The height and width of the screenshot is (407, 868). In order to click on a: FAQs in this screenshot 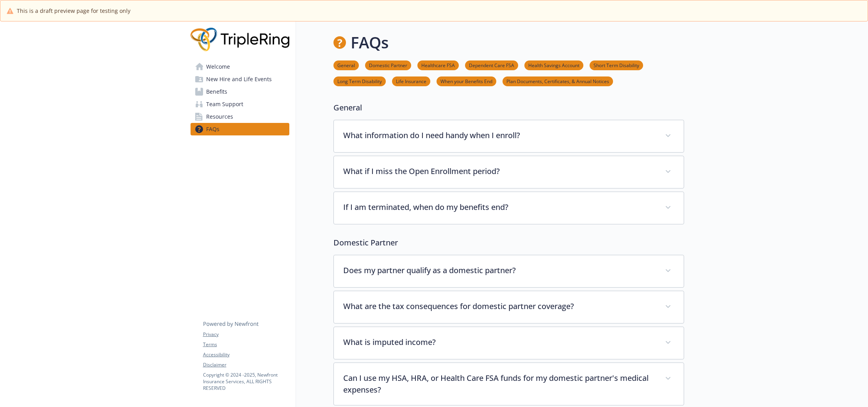, I will do `click(239, 129)`.